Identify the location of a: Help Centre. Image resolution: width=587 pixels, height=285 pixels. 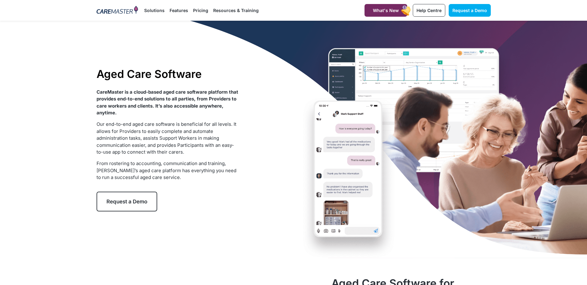
(429, 10).